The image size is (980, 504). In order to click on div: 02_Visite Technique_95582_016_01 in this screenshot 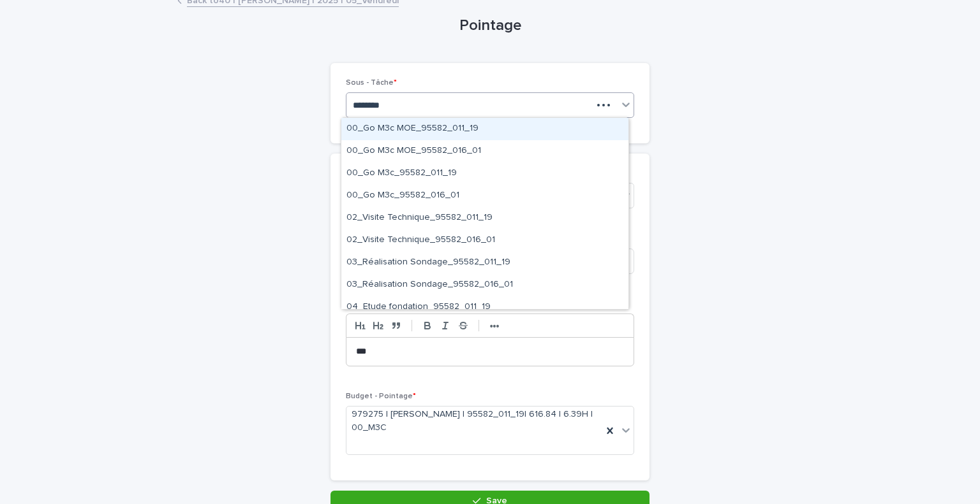, I will do `click(484, 241)`.